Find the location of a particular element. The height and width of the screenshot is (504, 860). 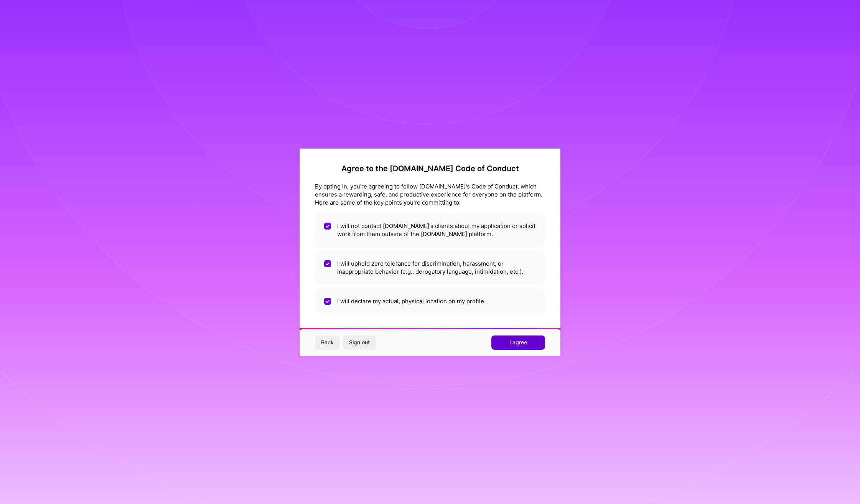

span: Back is located at coordinates (327, 342).